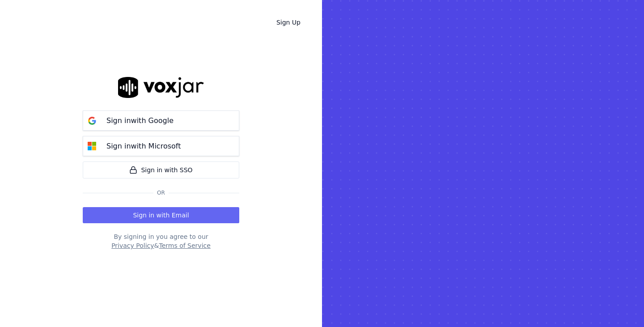 The width and height of the screenshot is (644, 327). What do you see at coordinates (161, 170) in the screenshot?
I see `a: Sign in with SSO` at bounding box center [161, 170].